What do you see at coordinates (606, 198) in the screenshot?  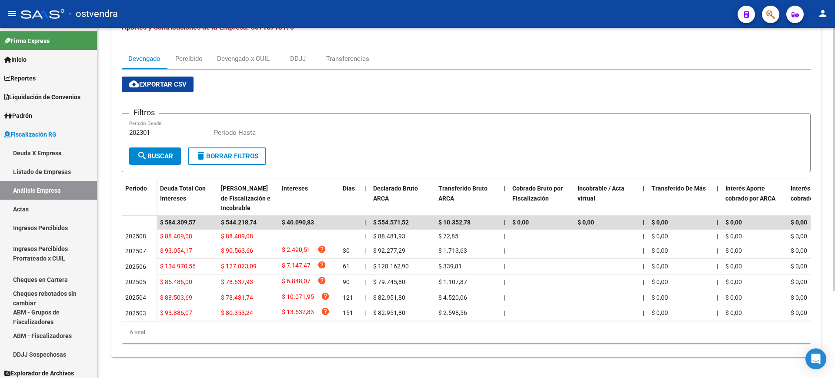 I see `datatable-header-cell: Incobrable / Acta virtual` at bounding box center [606, 198].